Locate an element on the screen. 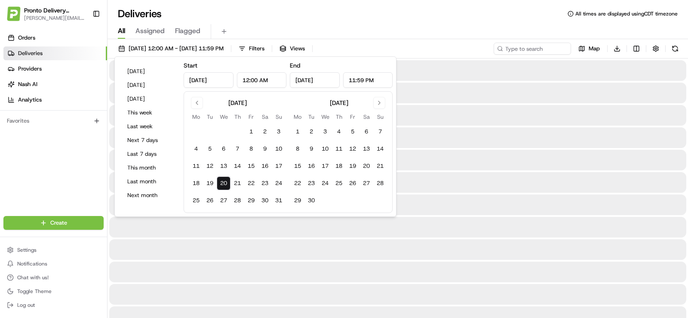 Image resolution: width=688 pixels, height=318 pixels. img: Nash is located at coordinates (17, 17).